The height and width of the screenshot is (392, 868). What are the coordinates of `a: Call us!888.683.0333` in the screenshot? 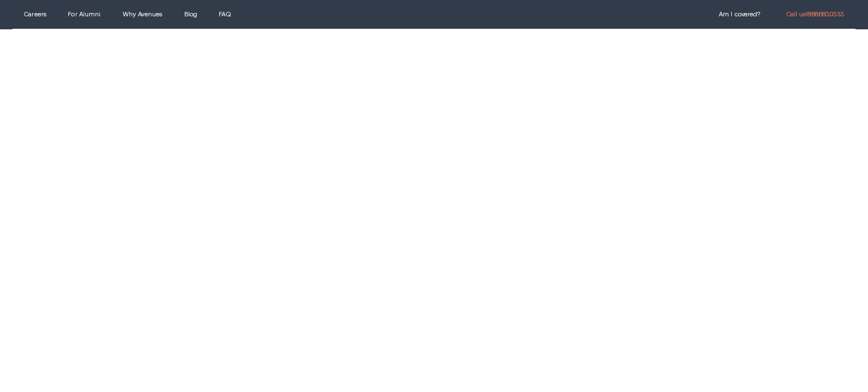 It's located at (815, 14).